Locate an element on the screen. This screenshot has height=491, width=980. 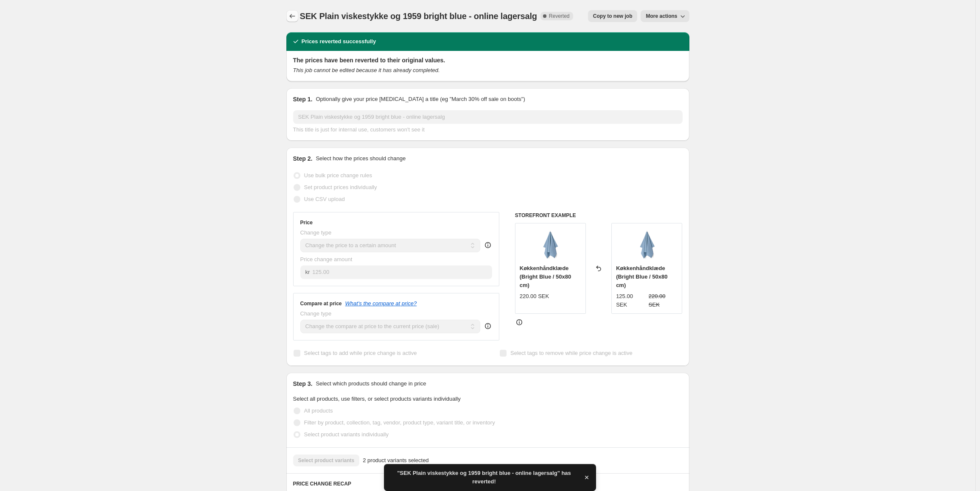
p: Select which products should change in price is located at coordinates (371, 383).